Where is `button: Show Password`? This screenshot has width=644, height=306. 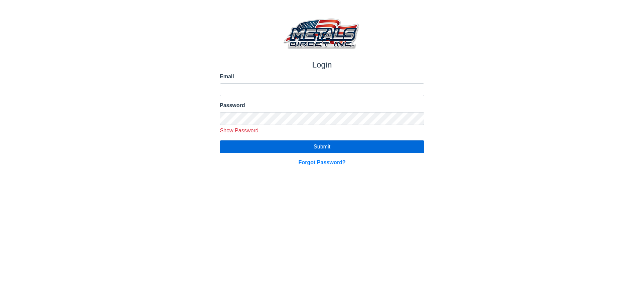 button: Show Password is located at coordinates (239, 130).